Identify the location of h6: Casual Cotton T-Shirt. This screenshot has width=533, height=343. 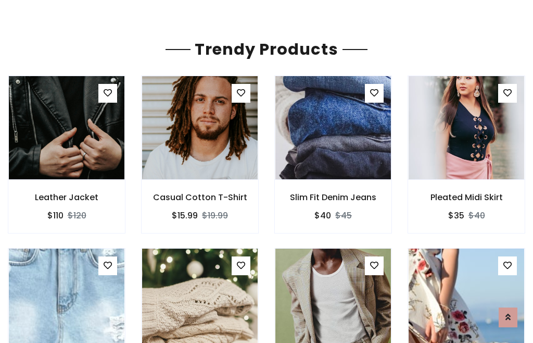
(200, 197).